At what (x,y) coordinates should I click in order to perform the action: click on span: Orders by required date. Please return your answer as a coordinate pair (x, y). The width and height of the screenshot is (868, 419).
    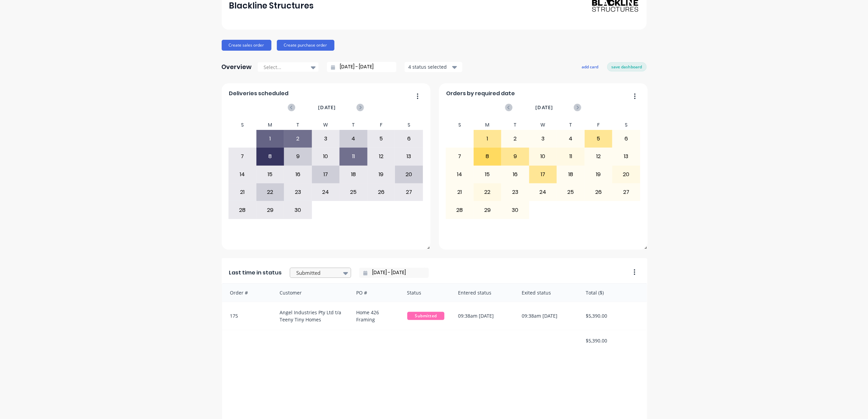
    Looking at the image, I should click on (480, 94).